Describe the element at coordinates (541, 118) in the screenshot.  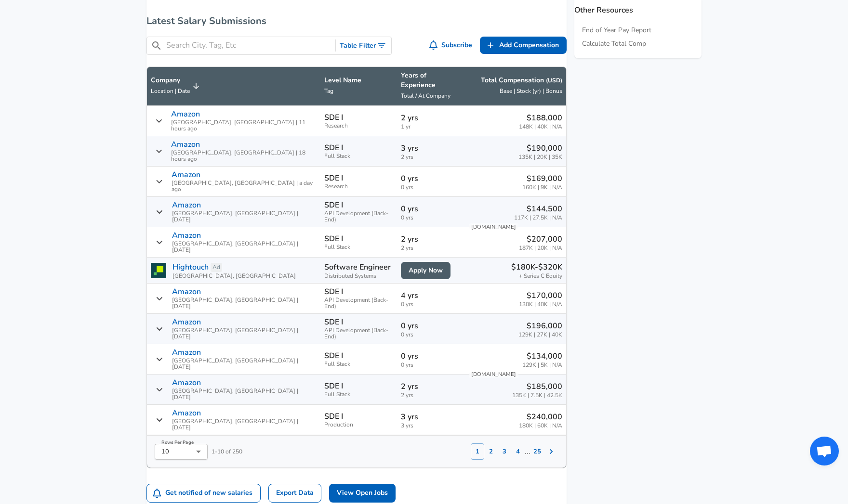
I see `p: $188,000` at that location.